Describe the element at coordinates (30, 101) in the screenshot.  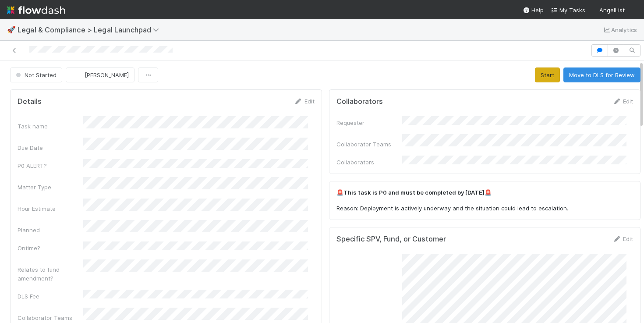
I see `h5: Details` at that location.